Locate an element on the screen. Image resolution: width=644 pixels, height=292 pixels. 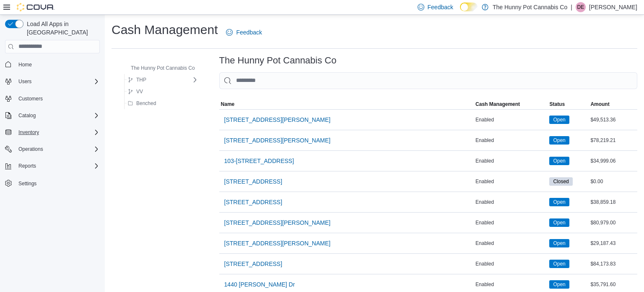
span: Amount is located at coordinates (600, 104).